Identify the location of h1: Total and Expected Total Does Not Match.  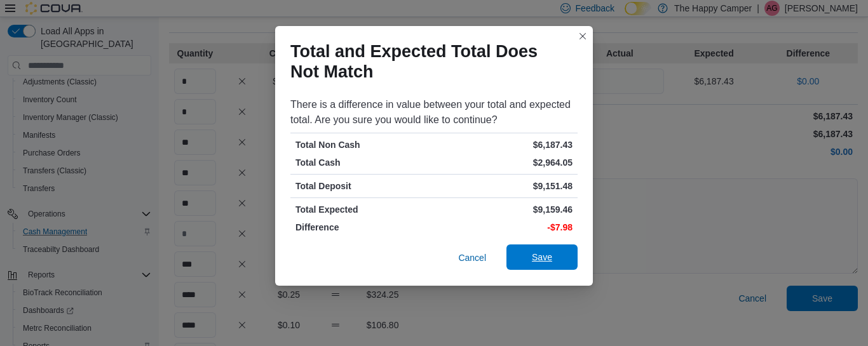
(429, 61).